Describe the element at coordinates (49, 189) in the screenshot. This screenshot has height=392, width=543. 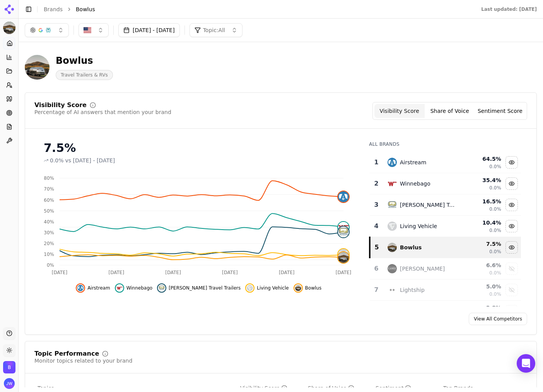
I see `tspan: 70%` at that location.